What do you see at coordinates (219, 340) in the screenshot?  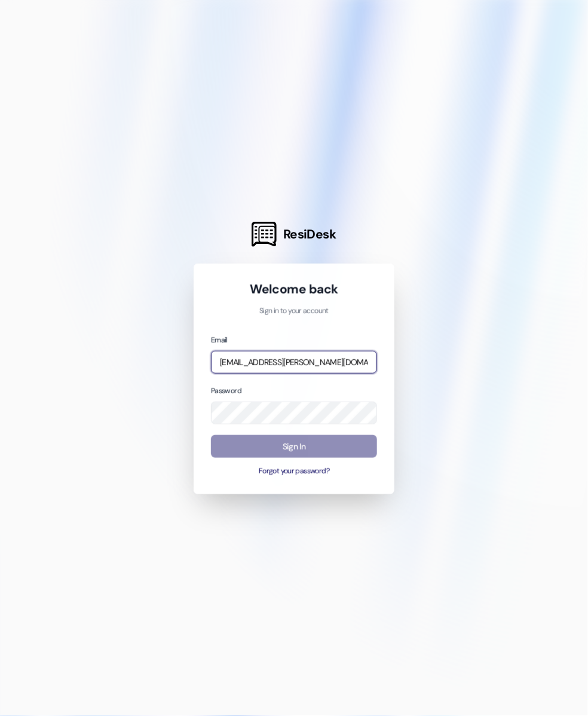 I see `label: Email` at bounding box center [219, 340].